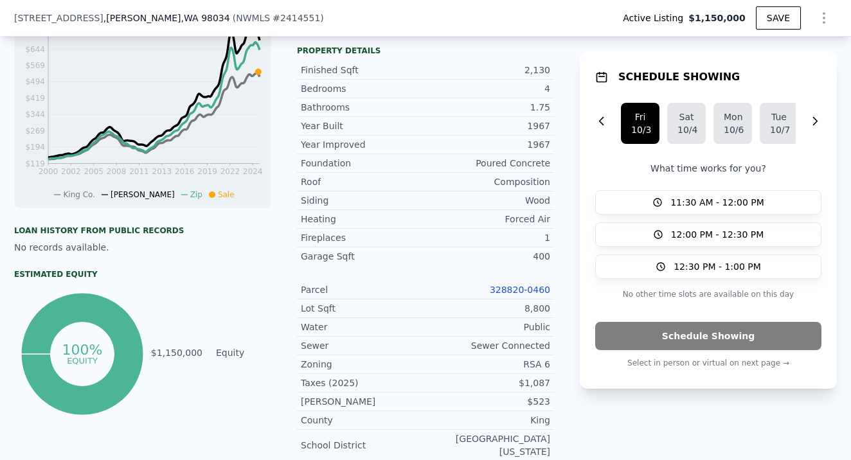  I want to click on div: Sat, so click(687, 117).